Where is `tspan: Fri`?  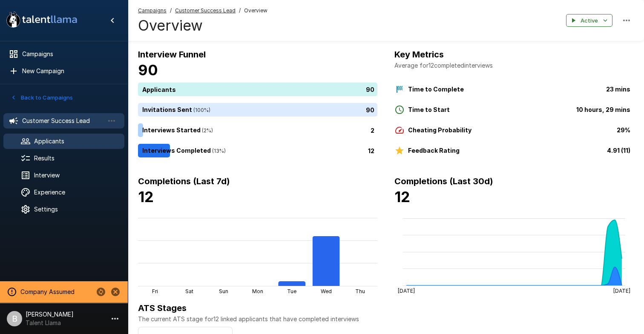
tspan: Fri is located at coordinates (155, 291).